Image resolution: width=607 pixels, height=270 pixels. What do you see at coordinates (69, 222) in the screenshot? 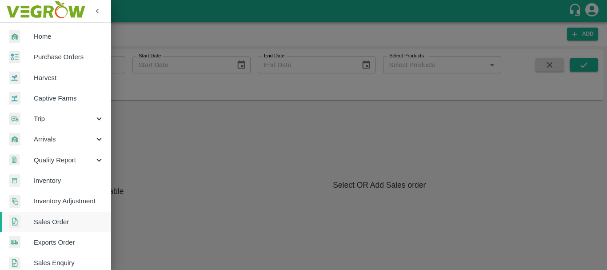
I see `span: Sales Order` at bounding box center [69, 222].